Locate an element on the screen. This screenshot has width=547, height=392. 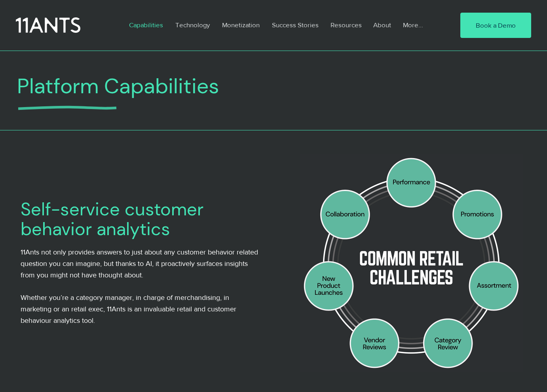
a: Monetization is located at coordinates (241, 25).